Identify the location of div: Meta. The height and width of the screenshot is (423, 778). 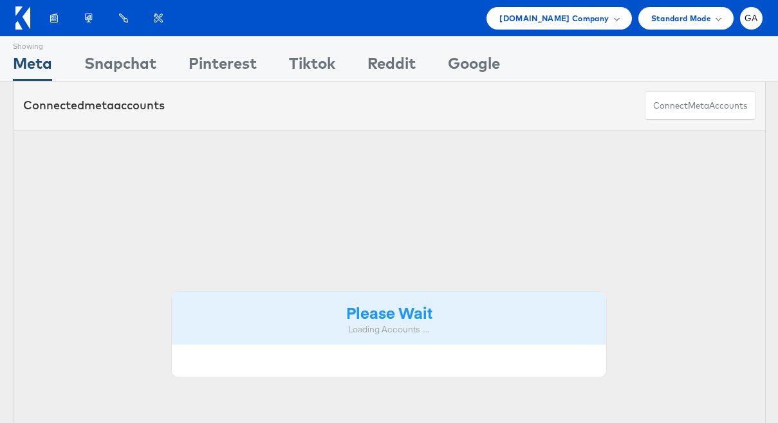
(32, 66).